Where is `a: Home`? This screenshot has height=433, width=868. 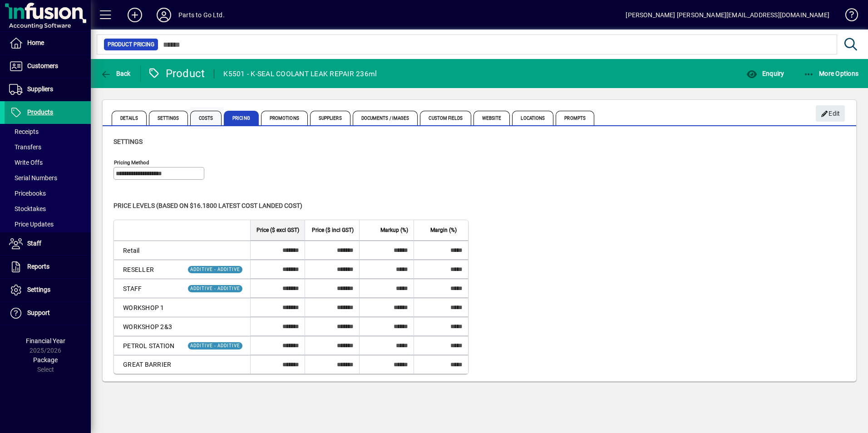
a: Home is located at coordinates (47, 43).